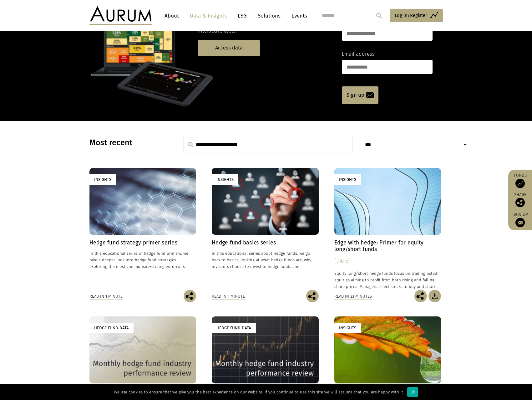 The image size is (532, 400). What do you see at coordinates (157, 266) in the screenshot?
I see `span: sub-strategies` at bounding box center [157, 266].